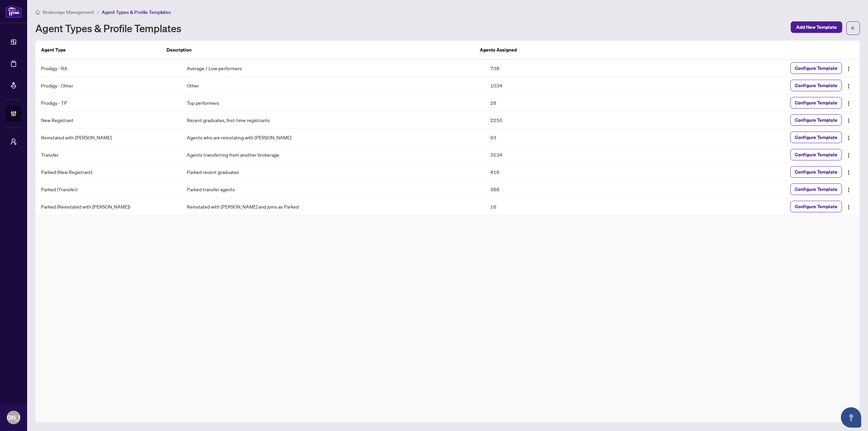  What do you see at coordinates (560, 120) in the screenshot?
I see `td: 2250` at bounding box center [560, 120].